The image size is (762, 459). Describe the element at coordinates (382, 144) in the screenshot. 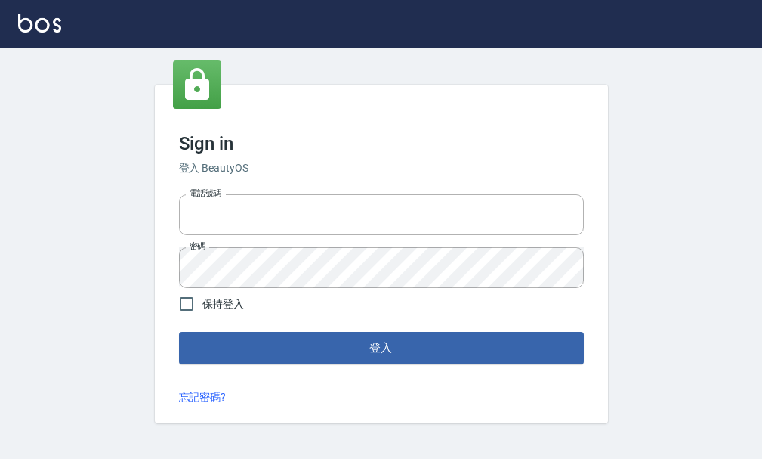

I see `h3: Sign in` at that location.